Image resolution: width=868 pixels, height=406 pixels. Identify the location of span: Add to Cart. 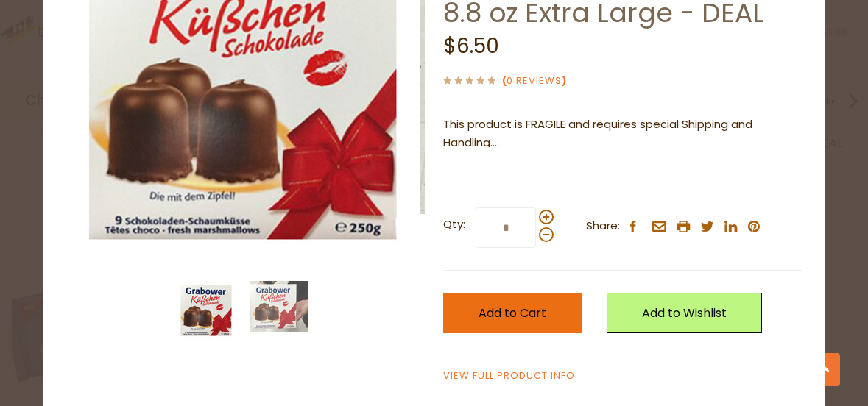
(512, 312).